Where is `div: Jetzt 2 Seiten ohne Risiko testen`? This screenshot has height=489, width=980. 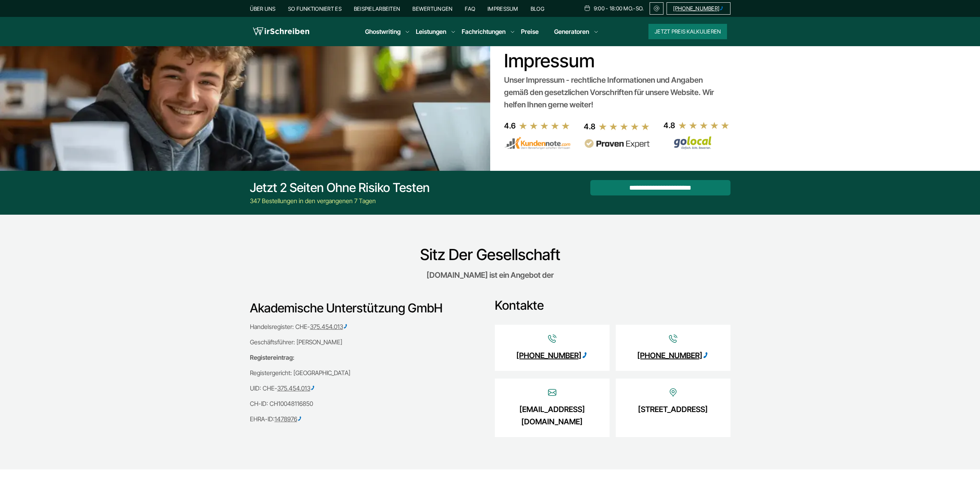 div: Jetzt 2 Seiten ohne Risiko testen is located at coordinates (339, 188).